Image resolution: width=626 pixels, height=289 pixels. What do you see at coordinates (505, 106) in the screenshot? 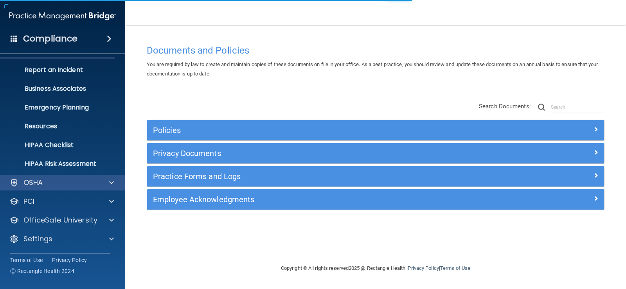
I see `span: Search Documents:` at bounding box center [505, 106].